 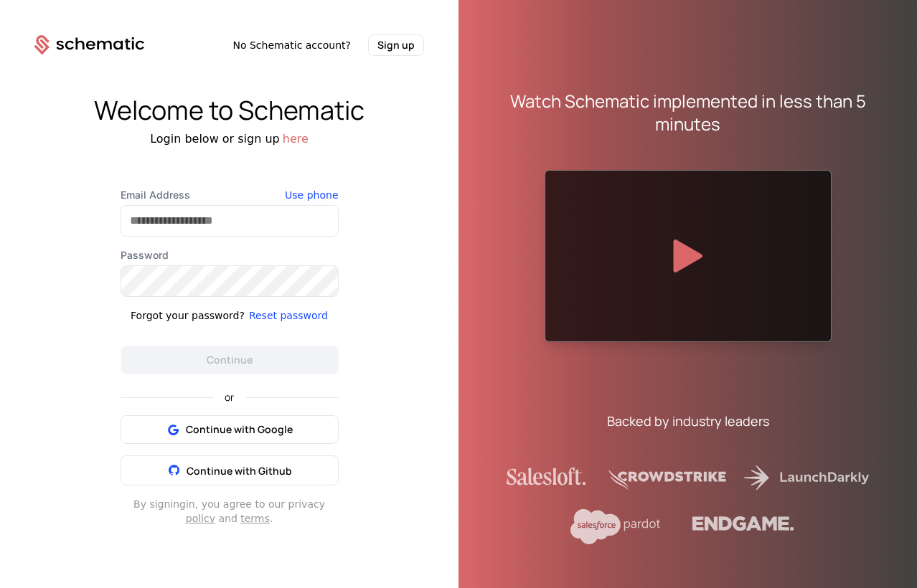 I want to click on div: By signing in , you agree to our privacy and ., so click(x=229, y=511).